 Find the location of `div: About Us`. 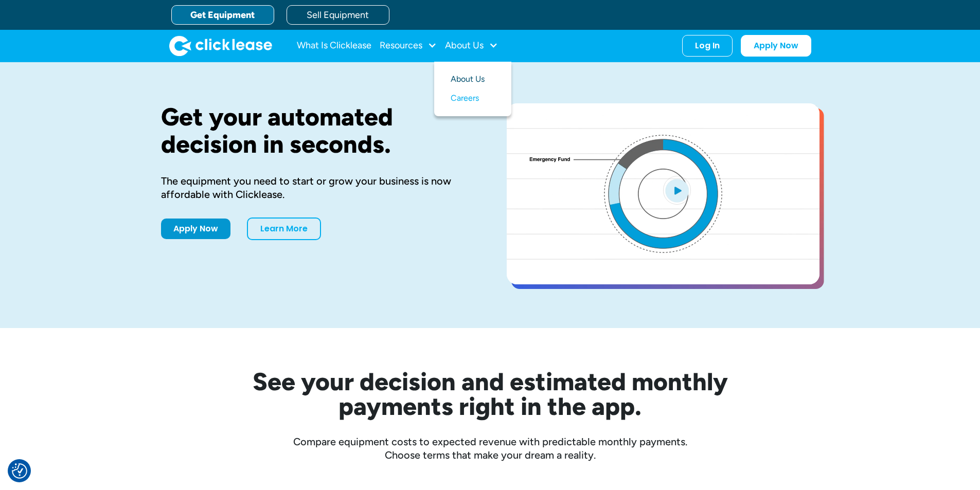

div: About Us is located at coordinates (471, 46).